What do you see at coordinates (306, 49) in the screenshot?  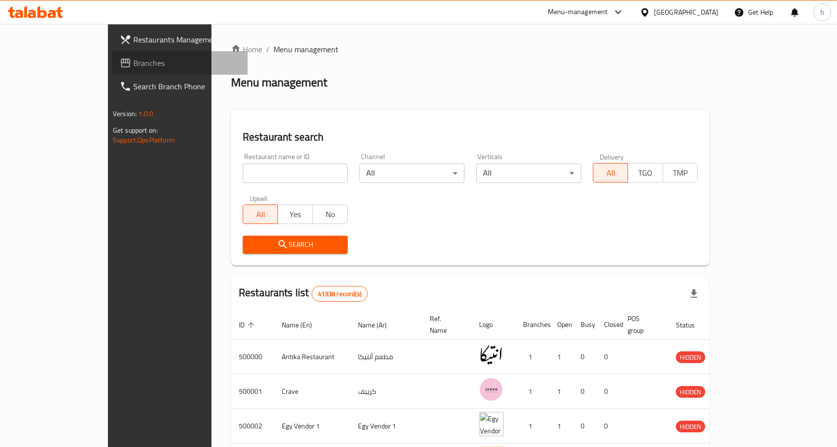 I see `span: Menu management` at bounding box center [306, 49].